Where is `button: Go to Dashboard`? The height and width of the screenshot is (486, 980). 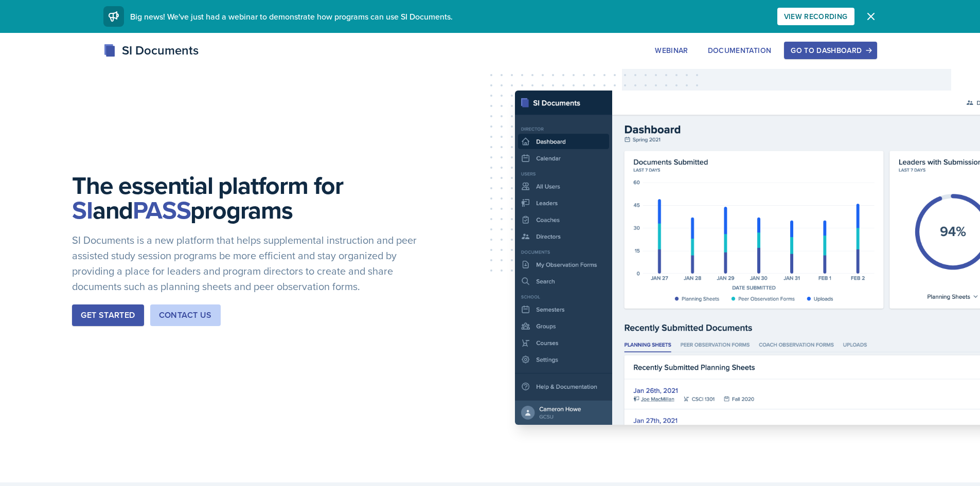 button: Go to Dashboard is located at coordinates (830, 50).